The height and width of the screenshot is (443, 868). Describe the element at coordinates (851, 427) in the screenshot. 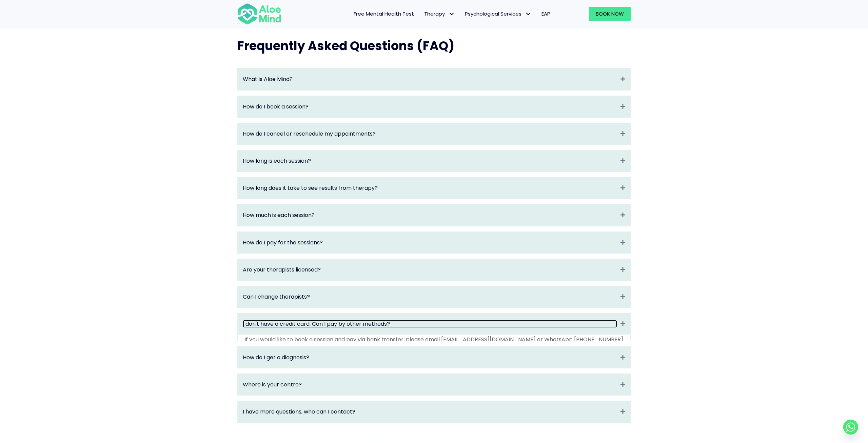

I see `a: Whatsapp` at that location.